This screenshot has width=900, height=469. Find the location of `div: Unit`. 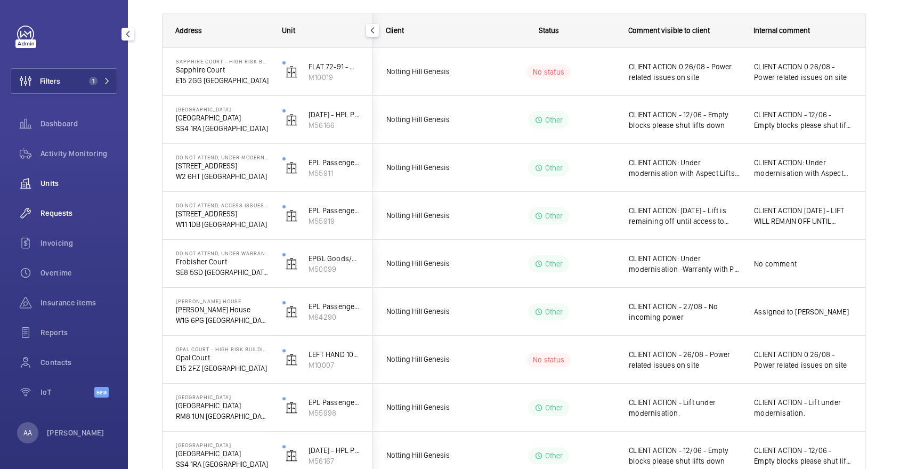

div: Unit is located at coordinates (321, 30).